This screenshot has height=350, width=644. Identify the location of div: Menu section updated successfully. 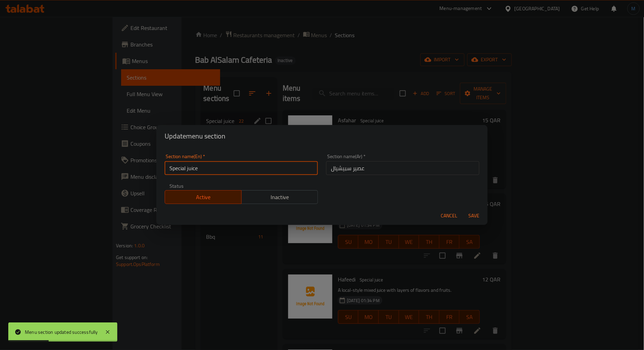
(62, 332).